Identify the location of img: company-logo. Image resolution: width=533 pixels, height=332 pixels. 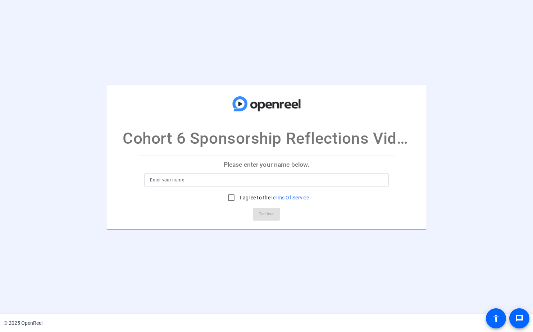
(266, 104).